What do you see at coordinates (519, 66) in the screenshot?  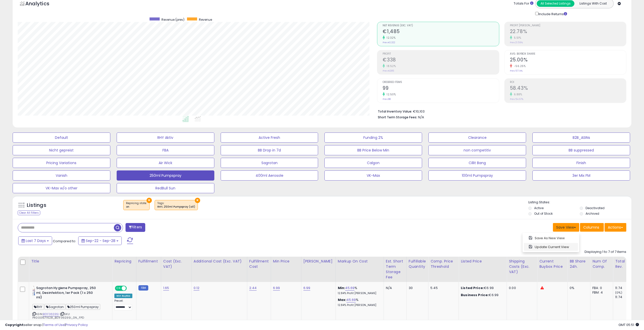 I see `small: -56.25%` at bounding box center [519, 66].